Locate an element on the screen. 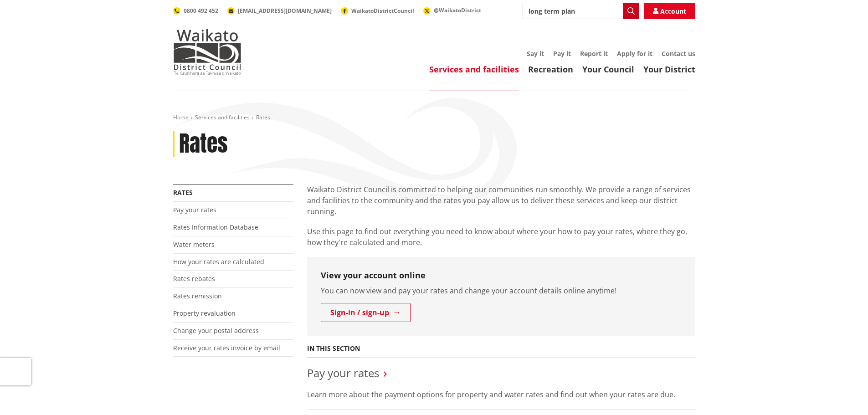  a: Water meters is located at coordinates (194, 244).